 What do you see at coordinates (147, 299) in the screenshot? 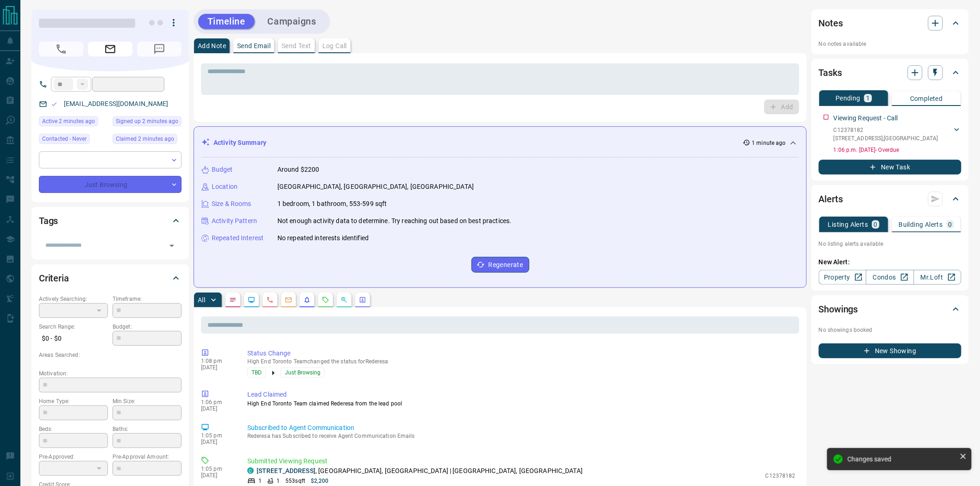
I see `p: Timeframe:` at bounding box center [147, 299].